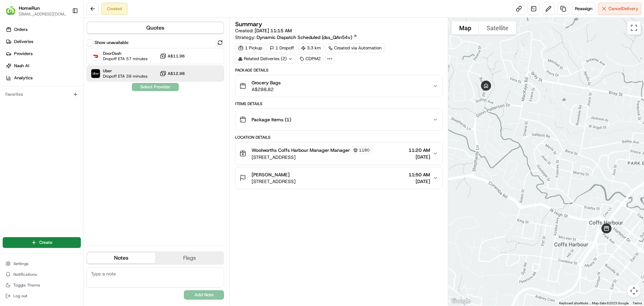 Image resolution: width=644 pixels, height=306 pixels. I want to click on a: Created via Automation, so click(354, 48).